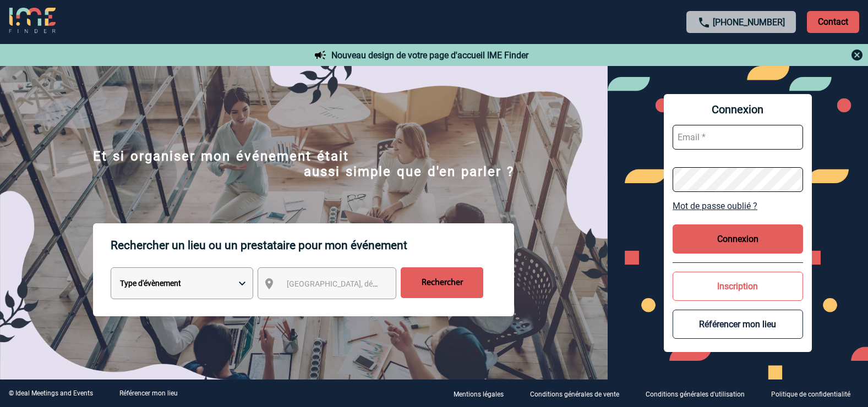 The width and height of the screenshot is (868, 407). I want to click on a: Mot de passe oublié ?, so click(737, 206).